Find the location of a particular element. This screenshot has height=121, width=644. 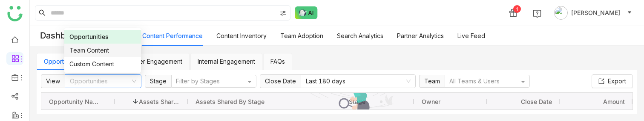

a: Content Inventory is located at coordinates (242, 35).